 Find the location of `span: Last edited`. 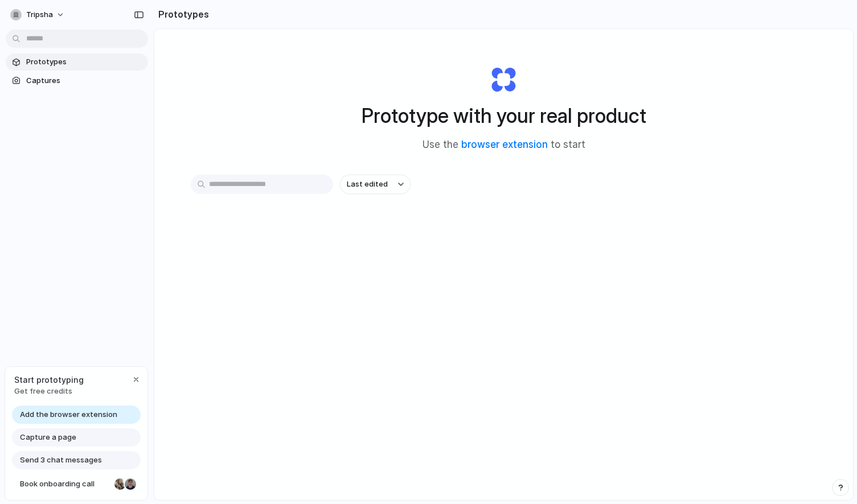

span: Last edited is located at coordinates (367, 184).